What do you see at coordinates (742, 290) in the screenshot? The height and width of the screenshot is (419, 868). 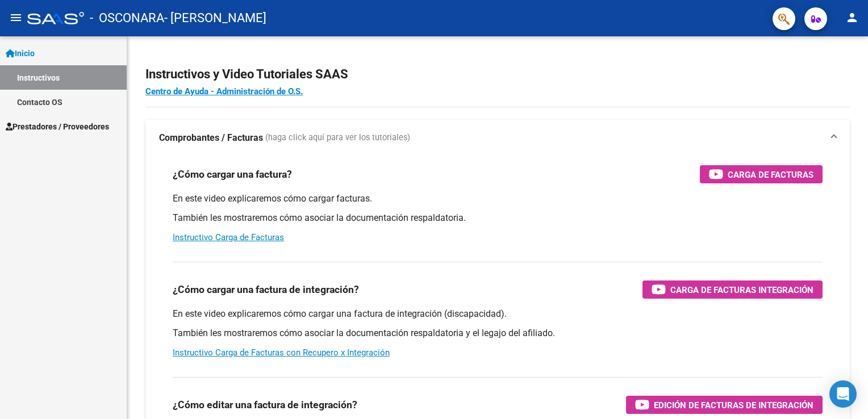 I see `span: Carga de Facturas Integración` at bounding box center [742, 290].